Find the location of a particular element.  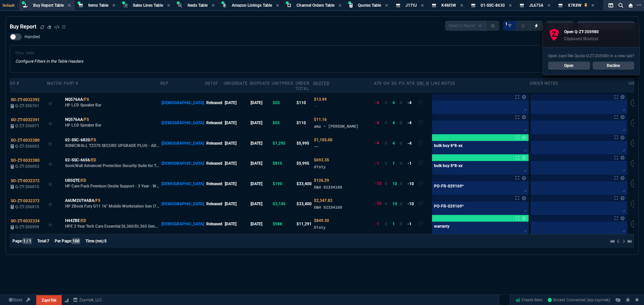

span: Channel Orders Table is located at coordinates (315, 5).